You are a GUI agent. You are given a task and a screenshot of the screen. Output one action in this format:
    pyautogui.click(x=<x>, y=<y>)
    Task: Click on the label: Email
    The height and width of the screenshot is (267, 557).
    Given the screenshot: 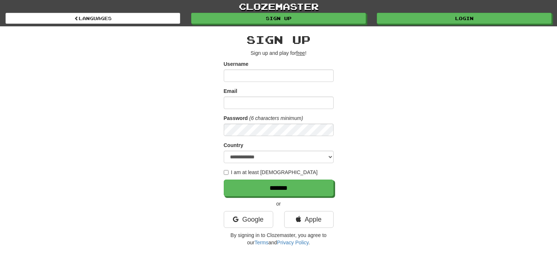 What is the action you would take?
    pyautogui.click(x=230, y=91)
    